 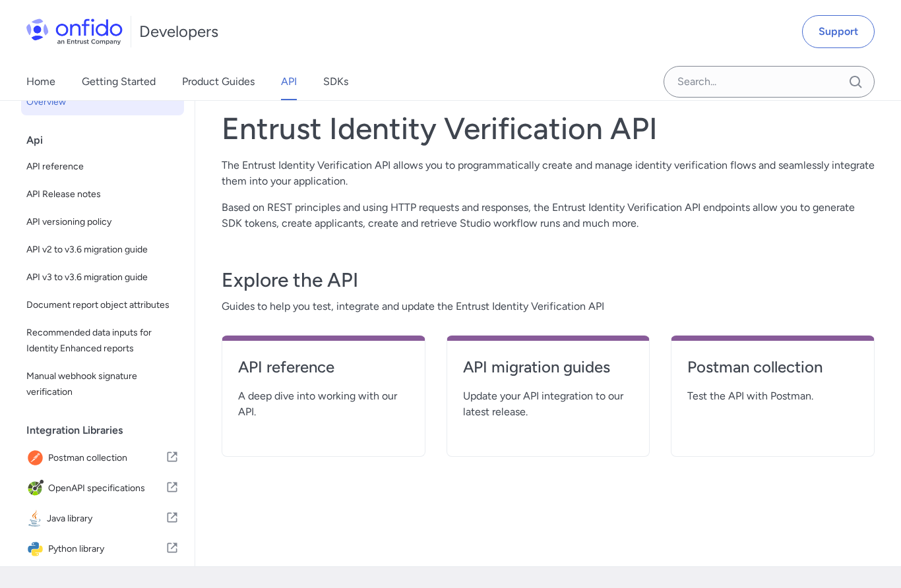 I want to click on a: API migration guides, so click(x=548, y=373).